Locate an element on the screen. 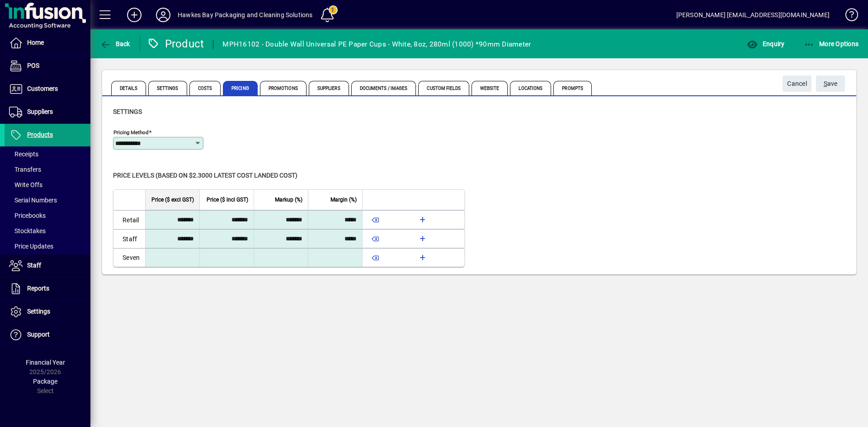  a: Support is located at coordinates (48, 335).